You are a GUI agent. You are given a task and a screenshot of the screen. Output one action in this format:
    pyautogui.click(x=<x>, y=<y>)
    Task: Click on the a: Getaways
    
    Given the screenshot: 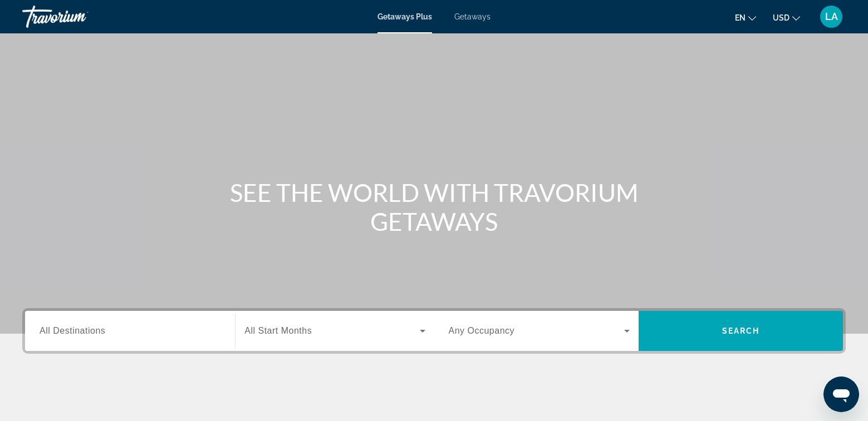 What is the action you would take?
    pyautogui.click(x=472, y=17)
    